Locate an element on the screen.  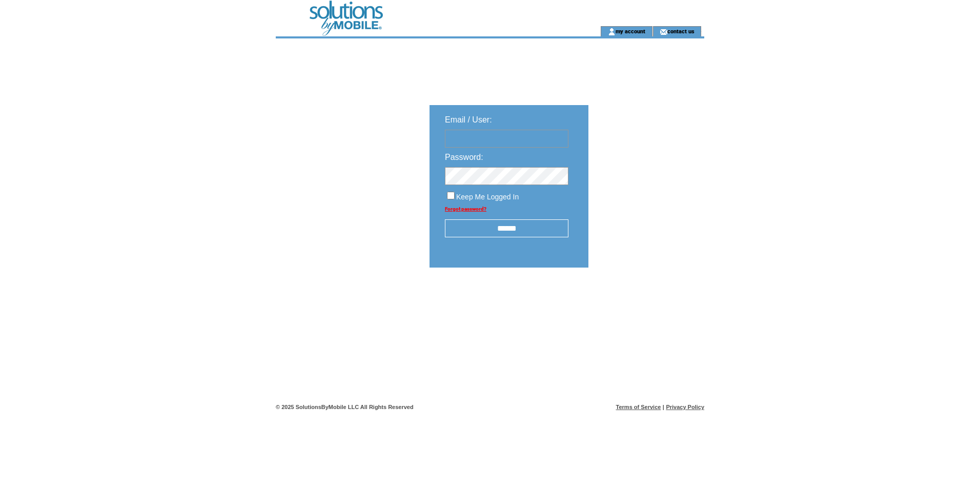
a: Terms of Service is located at coordinates (639, 407).